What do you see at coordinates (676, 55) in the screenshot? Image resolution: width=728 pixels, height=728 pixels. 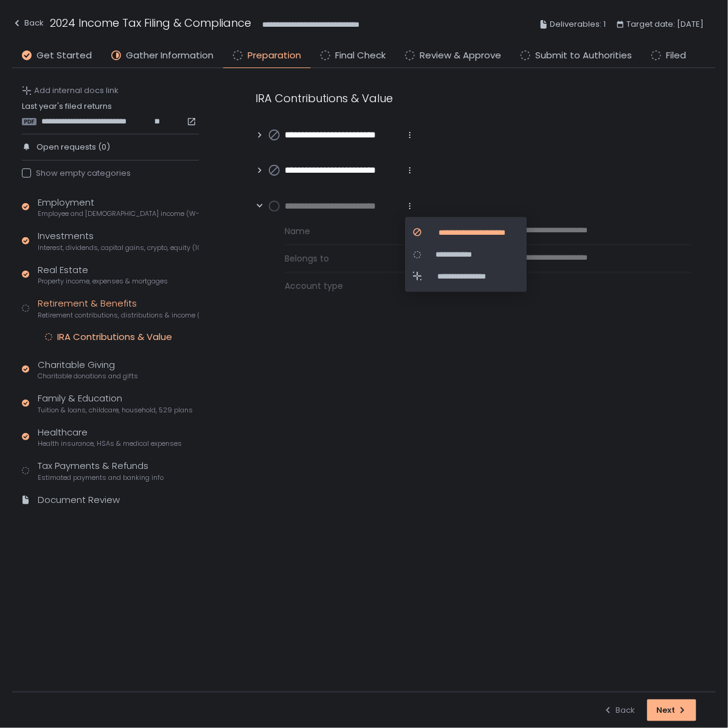 I see `span: Filed` at bounding box center [676, 55].